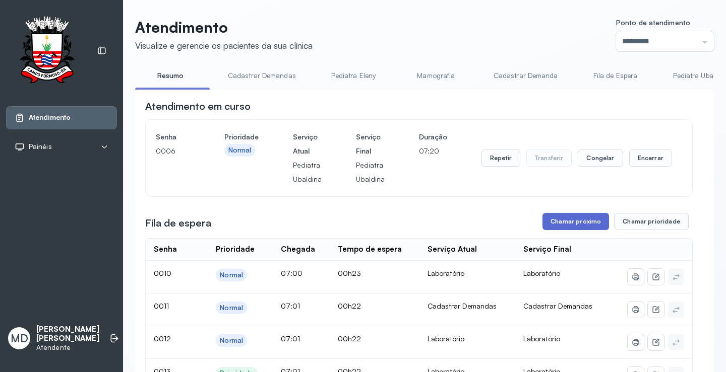 Image resolution: width=726 pixels, height=372 pixels. What do you see at coordinates (165, 249) in the screenshot?
I see `div: Senha` at bounding box center [165, 249].